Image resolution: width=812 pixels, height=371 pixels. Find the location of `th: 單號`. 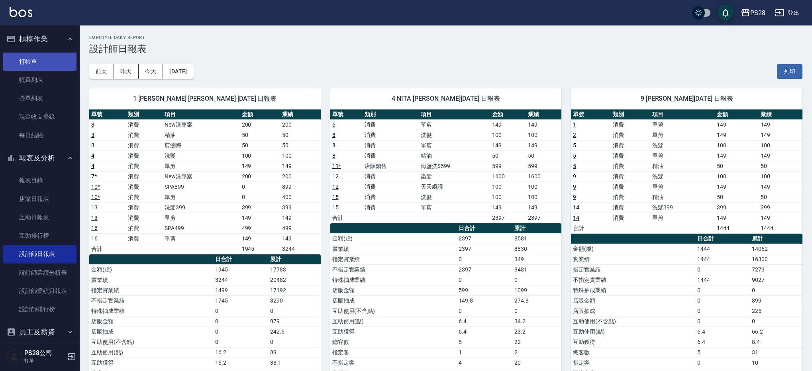

th: 單號 is located at coordinates (591, 115).